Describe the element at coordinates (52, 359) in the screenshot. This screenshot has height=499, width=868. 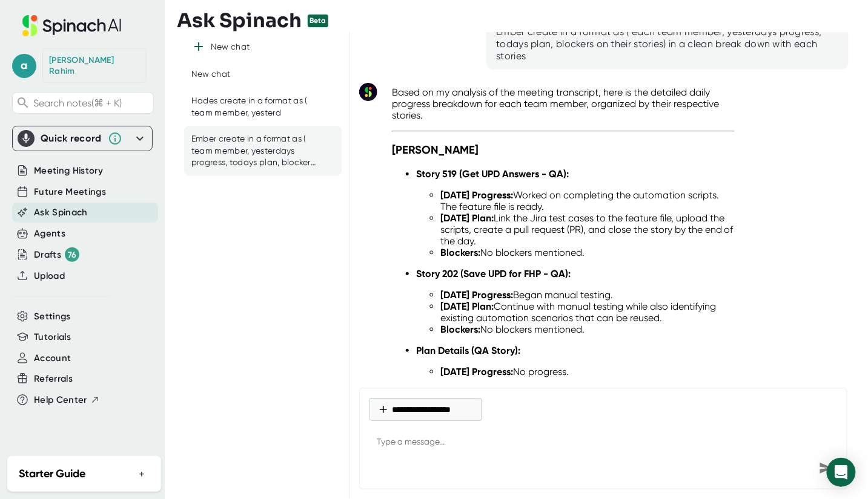
I see `button: Account` at that location.